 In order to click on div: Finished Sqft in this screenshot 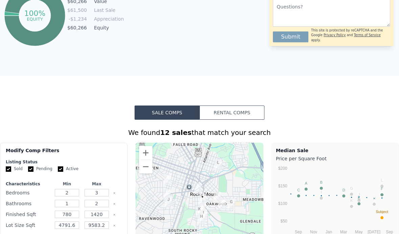, I will do `click(28, 214)`.